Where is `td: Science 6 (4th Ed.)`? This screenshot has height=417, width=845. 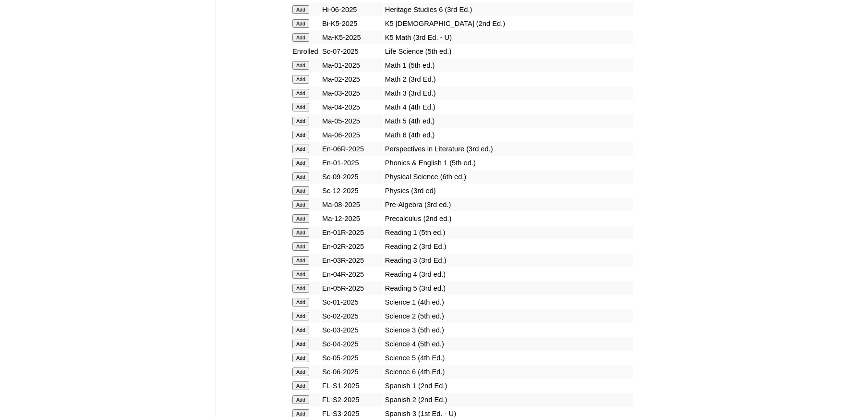 td: Science 6 (4th Ed.) is located at coordinates (508, 372).